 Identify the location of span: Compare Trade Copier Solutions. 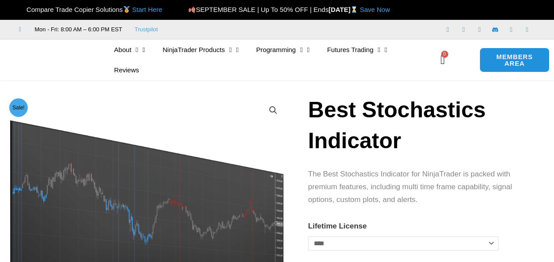
(90, 9).